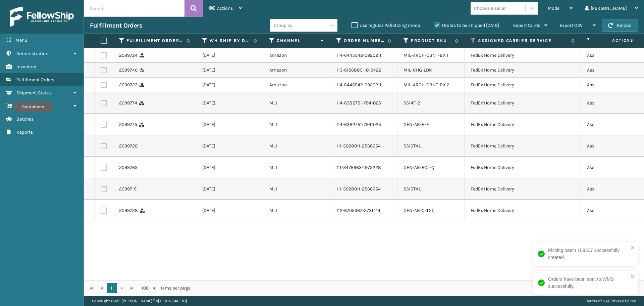 This screenshot has width=644, height=306. What do you see at coordinates (155, 41) in the screenshot?
I see `label: Fulfillment Order Id` at bounding box center [155, 41].